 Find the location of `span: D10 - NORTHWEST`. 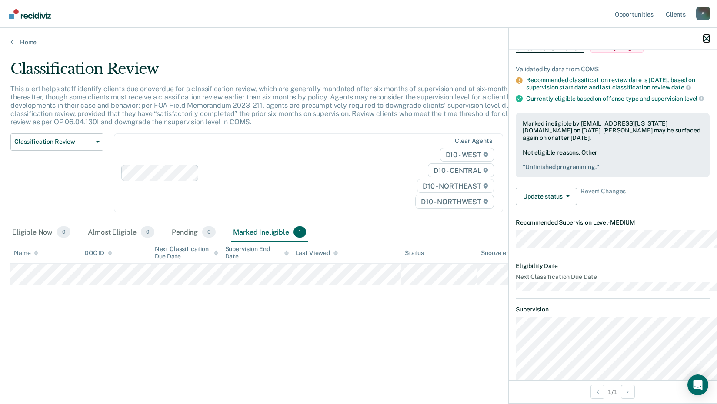

span: D10 - NORTHWEST is located at coordinates (454, 202).